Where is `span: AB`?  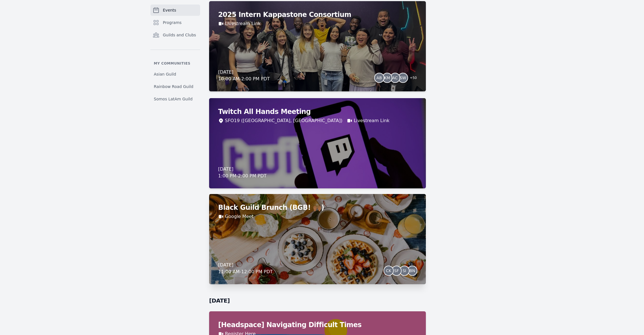
span: AB is located at coordinates (379, 78).